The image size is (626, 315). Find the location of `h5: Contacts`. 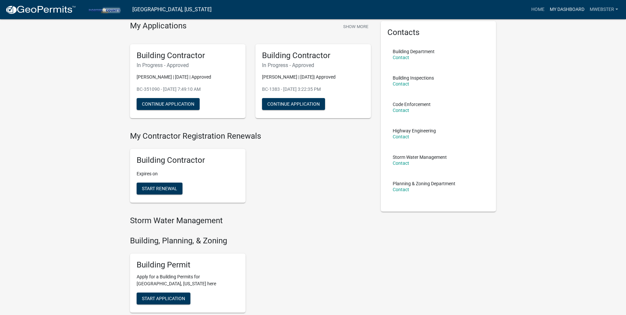

h5: Contacts is located at coordinates (438, 32).